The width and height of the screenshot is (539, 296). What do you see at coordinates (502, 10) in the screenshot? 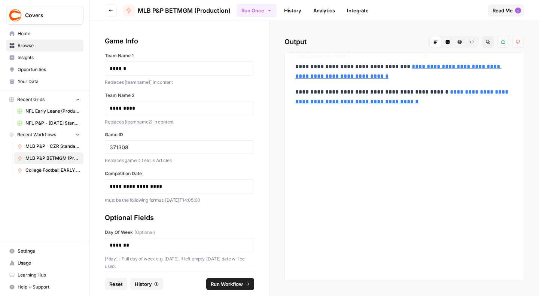
I see `span: Read Me` at bounding box center [502, 10].